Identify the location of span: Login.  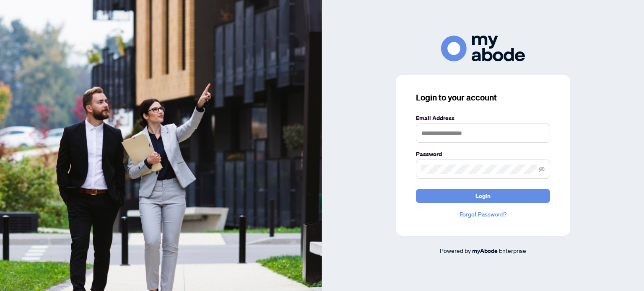
(483, 196).